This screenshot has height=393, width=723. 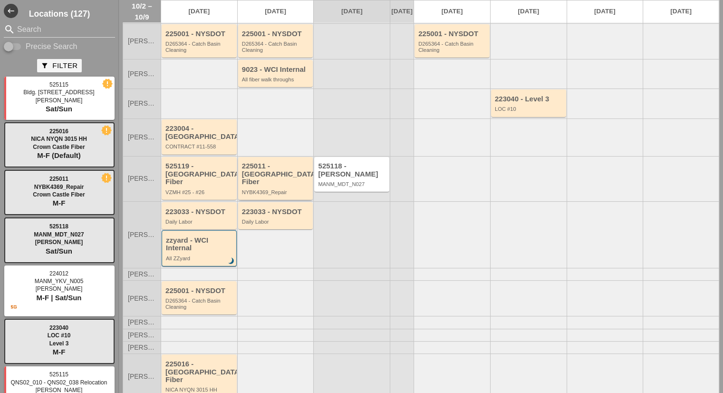 What do you see at coordinates (59, 47) in the screenshot?
I see `div: Enable Precise search to match search terms exactly.` at bounding box center [59, 47].